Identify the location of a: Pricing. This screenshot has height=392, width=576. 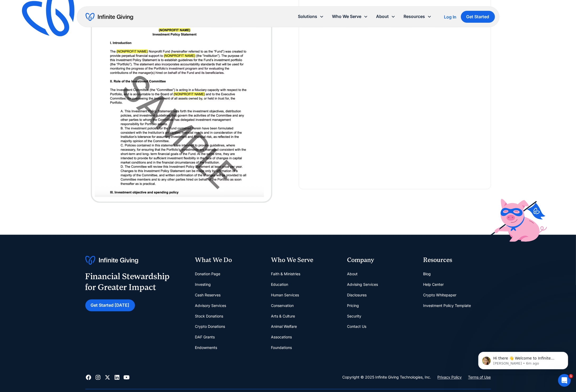
(353, 306).